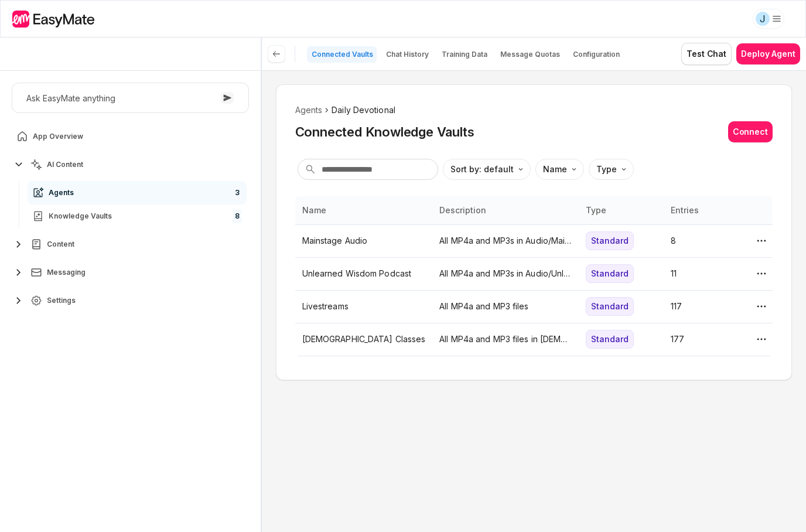  What do you see at coordinates (58, 137) in the screenshot?
I see `span: App Overview` at bounding box center [58, 137].